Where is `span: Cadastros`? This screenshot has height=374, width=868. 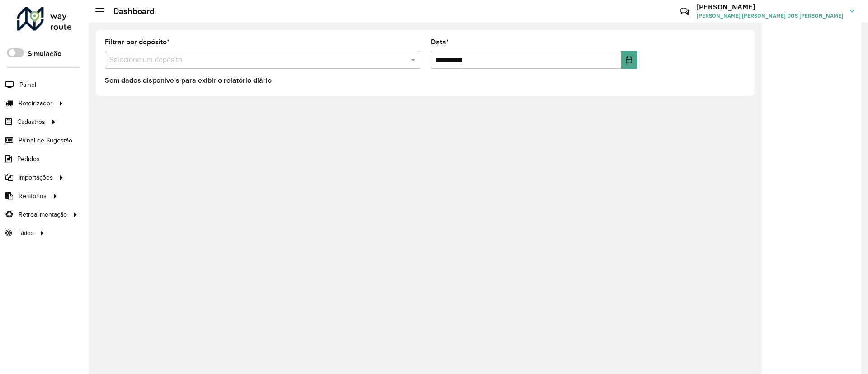
span: Cadastros is located at coordinates (31, 122).